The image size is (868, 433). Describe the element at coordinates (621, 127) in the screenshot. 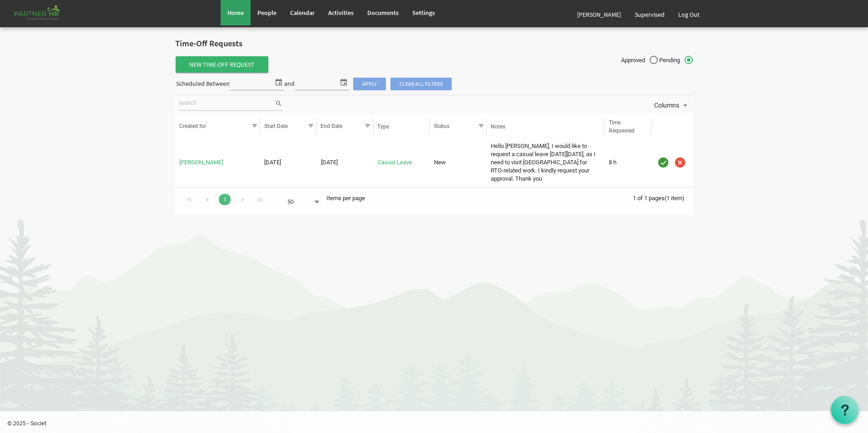

I see `span: Time Requested` at that location.